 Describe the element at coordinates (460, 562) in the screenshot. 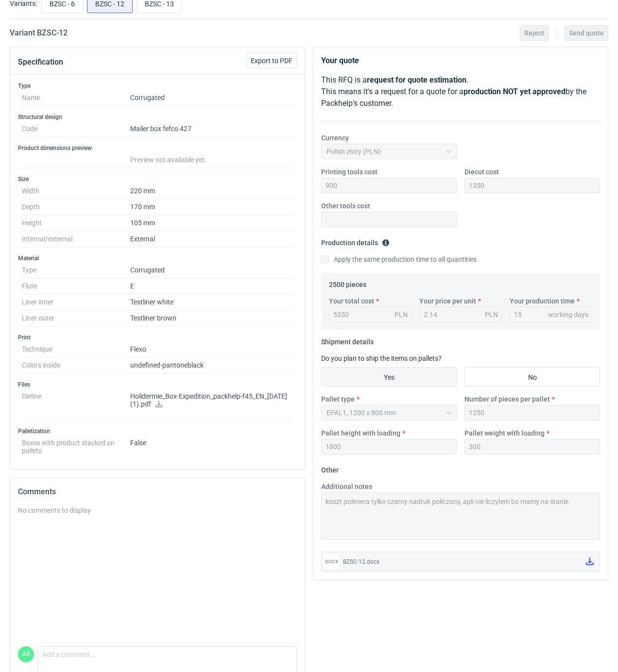

I see `div: BZSC-12.docx` at that location.